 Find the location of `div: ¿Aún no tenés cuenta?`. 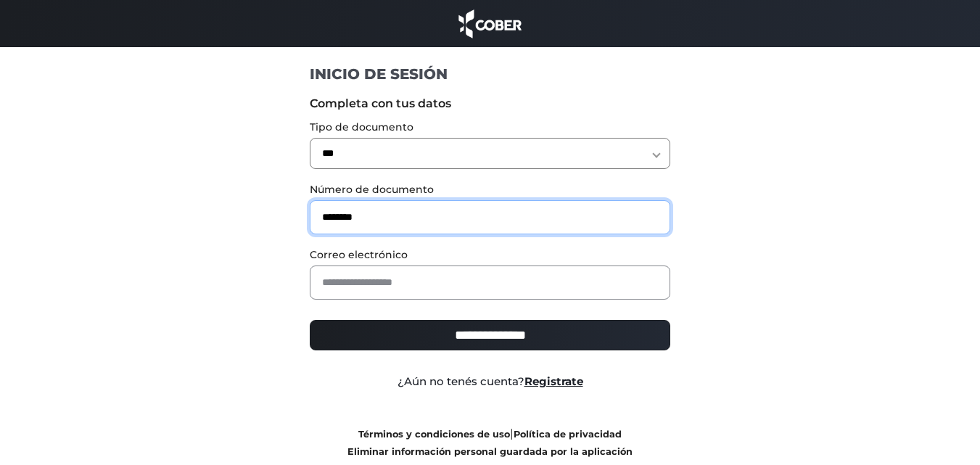

div: ¿Aún no tenés cuenta? is located at coordinates (490, 381).